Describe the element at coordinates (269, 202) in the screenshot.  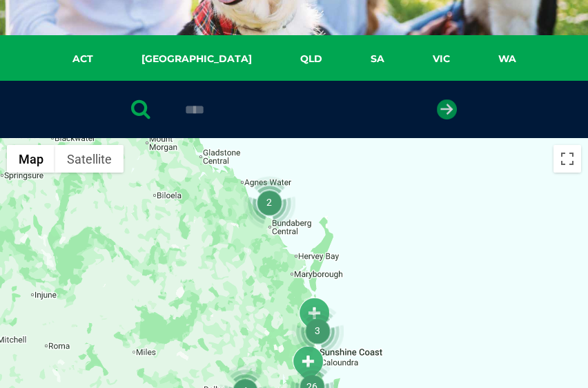
I see `div: 2` at that location.